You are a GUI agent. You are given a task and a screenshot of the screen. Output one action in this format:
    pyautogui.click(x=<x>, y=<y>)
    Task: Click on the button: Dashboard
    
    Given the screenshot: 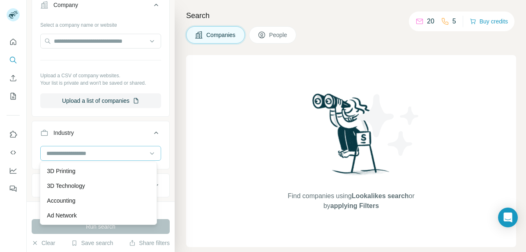 What is the action you would take?
    pyautogui.click(x=13, y=171)
    